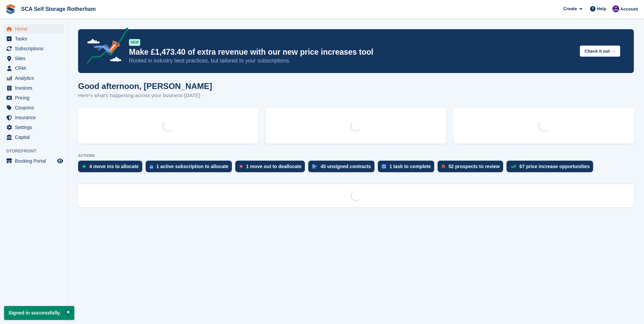 This screenshot has height=324, width=644. Describe the element at coordinates (190, 168) in the screenshot. I see `a: 1 active subscription to allocate` at that location.